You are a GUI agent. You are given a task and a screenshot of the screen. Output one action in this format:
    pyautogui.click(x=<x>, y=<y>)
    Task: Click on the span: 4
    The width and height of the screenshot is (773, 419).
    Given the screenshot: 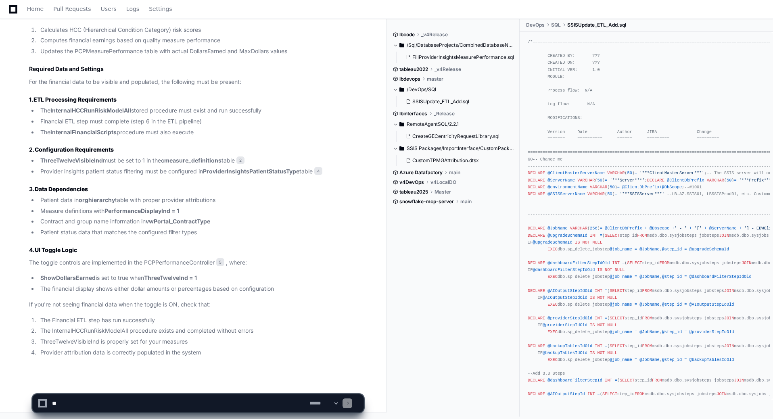 What is the action you would take?
    pyautogui.click(x=318, y=171)
    